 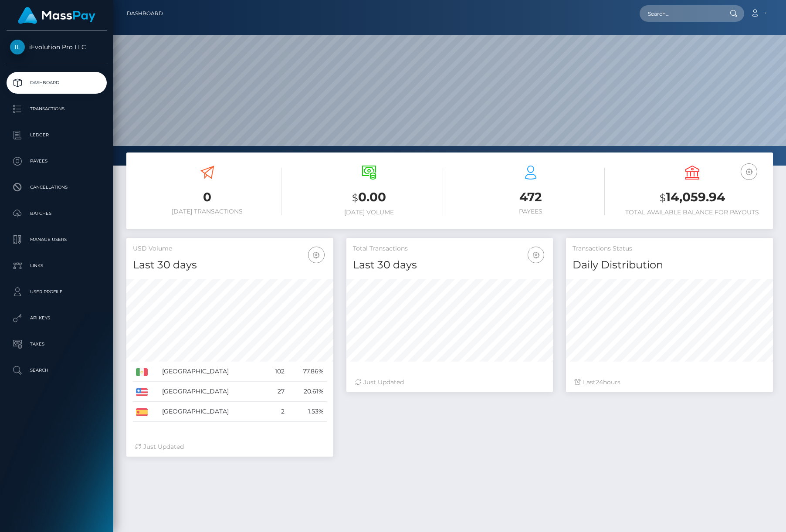 What do you see at coordinates (275, 372) in the screenshot?
I see `td: 102` at bounding box center [275, 372].